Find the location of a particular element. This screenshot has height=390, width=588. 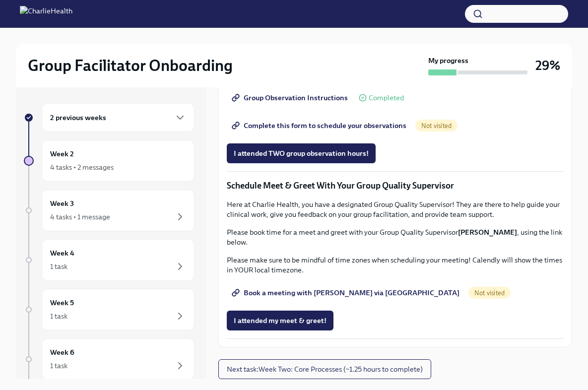

a: Complete this form to schedule your observations is located at coordinates (320, 125).